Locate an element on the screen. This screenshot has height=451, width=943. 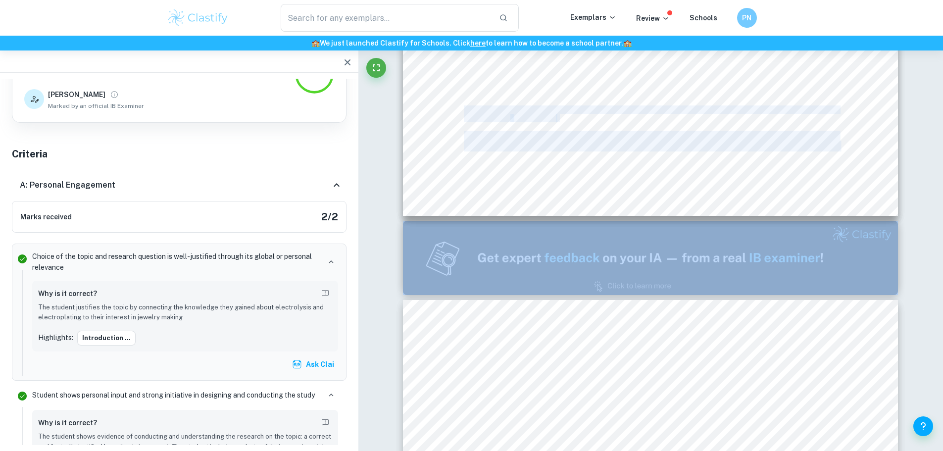
p: Review is located at coordinates (653, 18).